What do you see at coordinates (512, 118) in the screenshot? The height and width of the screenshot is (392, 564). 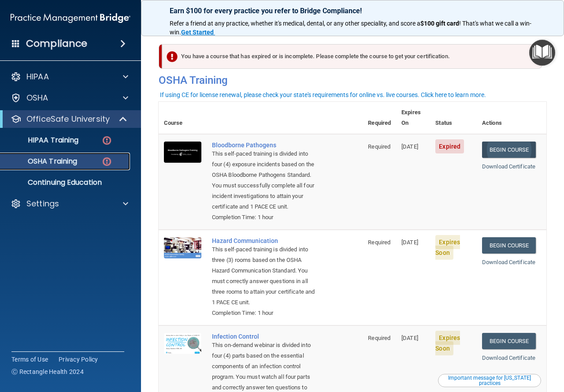 I see `th: Actions` at bounding box center [512, 118].